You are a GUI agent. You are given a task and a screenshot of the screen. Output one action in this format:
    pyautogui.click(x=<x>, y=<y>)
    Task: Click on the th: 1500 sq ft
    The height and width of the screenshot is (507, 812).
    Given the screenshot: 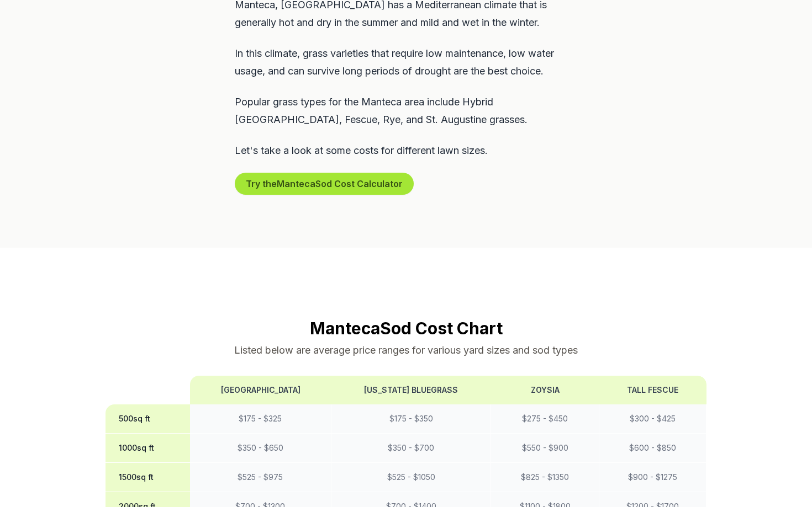 What is the action you would take?
    pyautogui.click(x=148, y=477)
    